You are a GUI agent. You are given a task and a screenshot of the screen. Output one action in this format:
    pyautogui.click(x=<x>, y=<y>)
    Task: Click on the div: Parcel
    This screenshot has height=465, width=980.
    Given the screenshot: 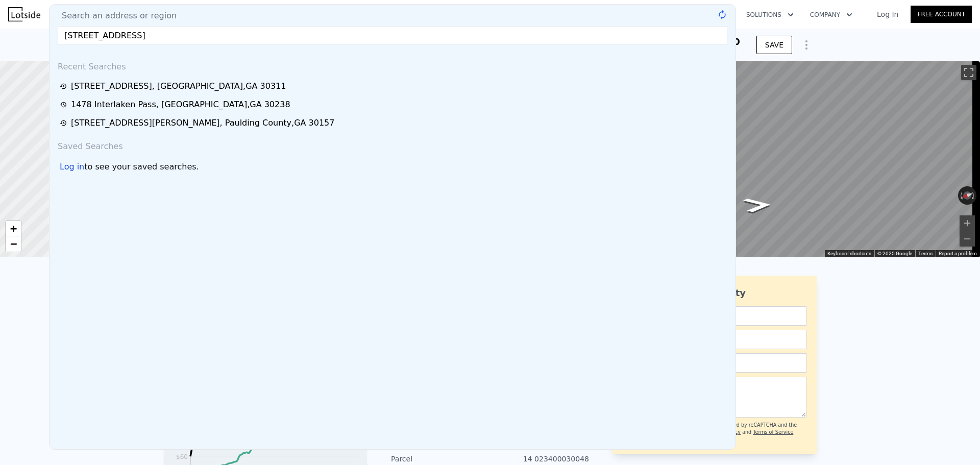 What is the action you would take?
    pyautogui.click(x=440, y=459)
    